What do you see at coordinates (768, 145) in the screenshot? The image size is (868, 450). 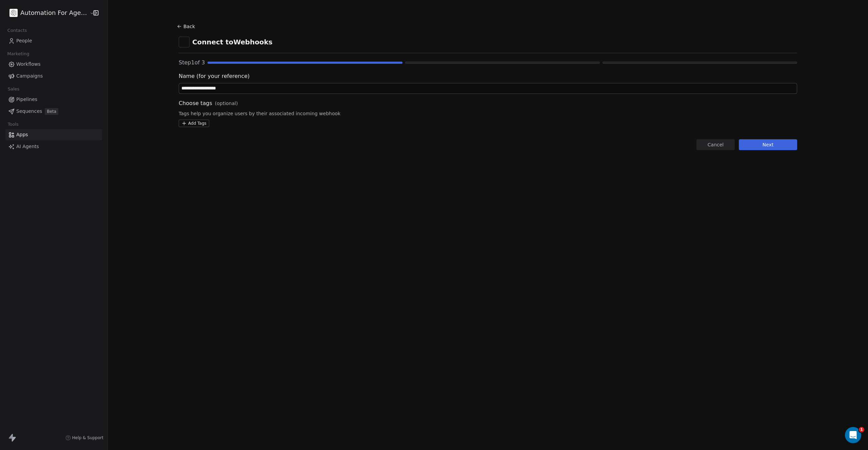 I see `button: Next` at bounding box center [768, 145].